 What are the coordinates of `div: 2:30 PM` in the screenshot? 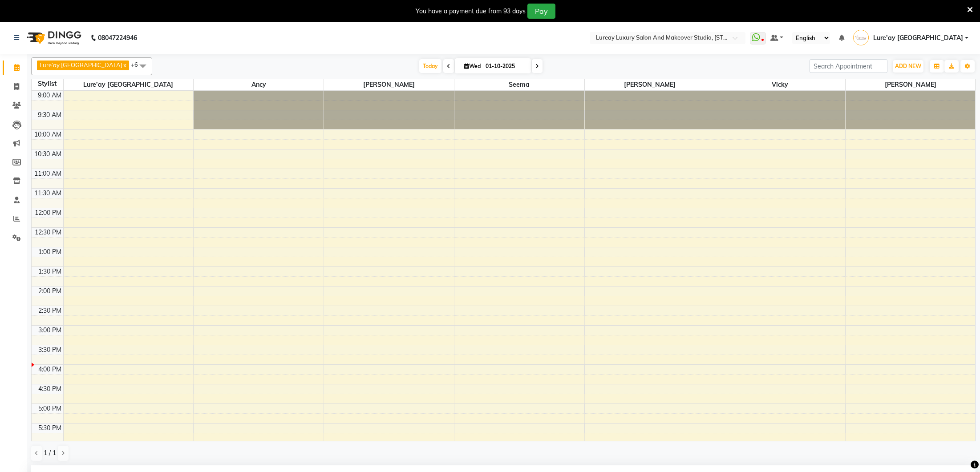 It's located at (50, 310).